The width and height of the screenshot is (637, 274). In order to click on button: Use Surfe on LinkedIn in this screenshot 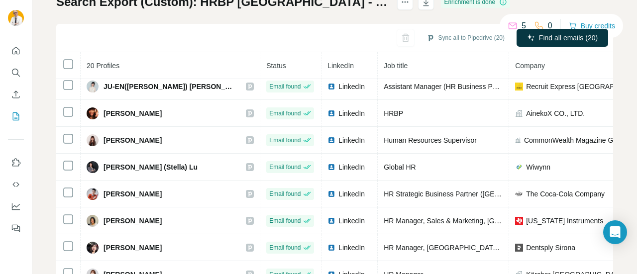, I will do `click(16, 163)`.